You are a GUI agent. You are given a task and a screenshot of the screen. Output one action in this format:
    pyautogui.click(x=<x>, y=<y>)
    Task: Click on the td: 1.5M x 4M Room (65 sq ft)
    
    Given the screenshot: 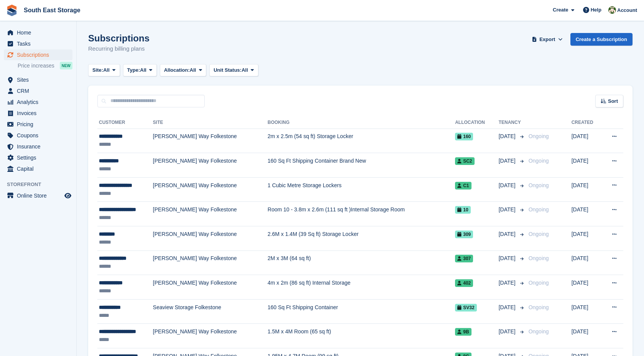 What is the action you would take?
    pyautogui.click(x=362, y=336)
    